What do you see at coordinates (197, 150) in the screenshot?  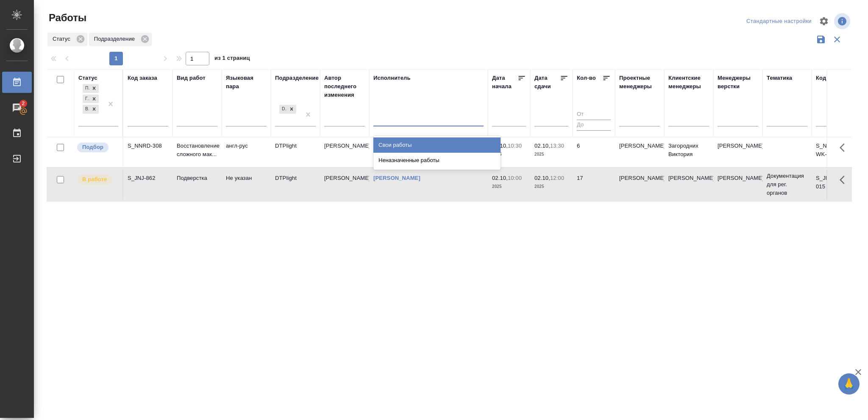 I see `p: Восстановление сложного мак...` at bounding box center [197, 150].